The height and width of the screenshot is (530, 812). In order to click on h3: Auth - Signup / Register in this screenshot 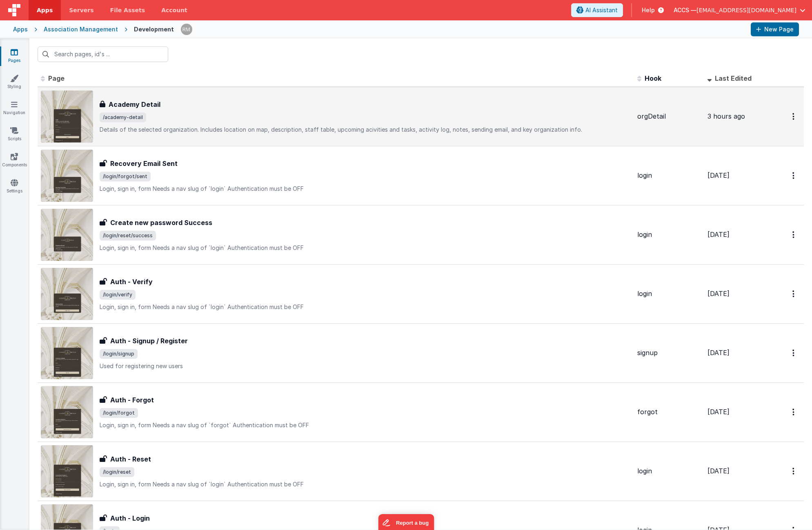, I will do `click(149, 341)`.